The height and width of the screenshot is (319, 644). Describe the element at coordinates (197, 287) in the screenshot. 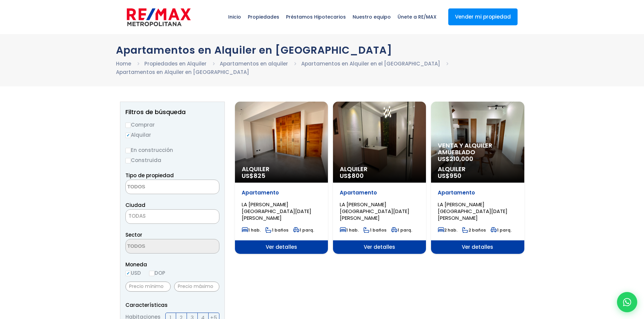

I see `input: Precio máximo` at that location.